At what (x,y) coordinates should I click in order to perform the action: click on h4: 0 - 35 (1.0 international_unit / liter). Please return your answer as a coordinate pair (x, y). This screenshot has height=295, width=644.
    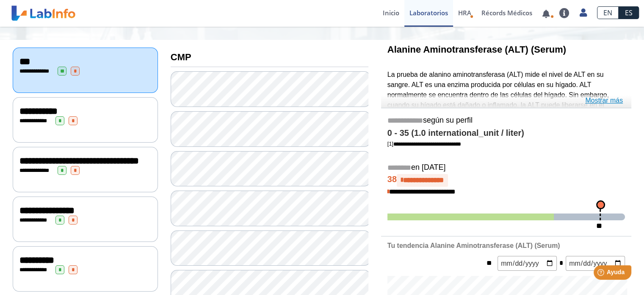
    Looking at the image, I should click on (506, 133).